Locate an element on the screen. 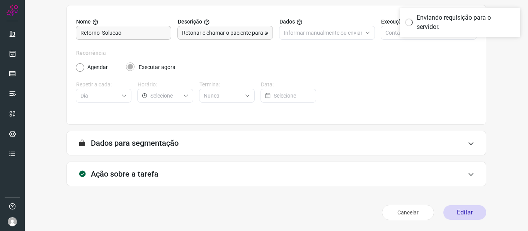 This screenshot has width=528, height=231. label: Termina: is located at coordinates (227, 85).